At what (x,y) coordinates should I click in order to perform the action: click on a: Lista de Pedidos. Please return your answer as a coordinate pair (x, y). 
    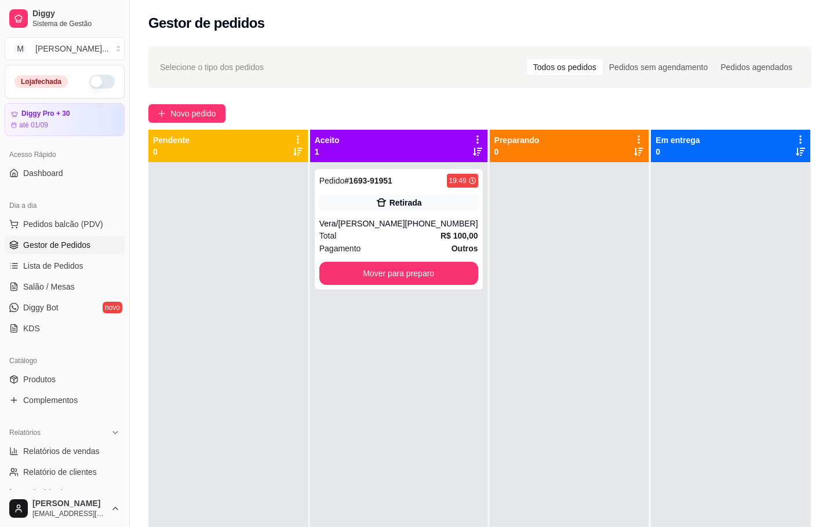
    Looking at the image, I should click on (64, 266).